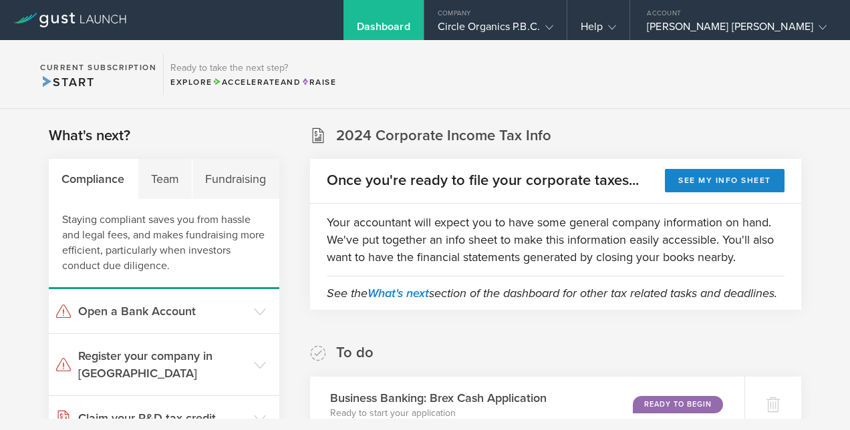 The height and width of the screenshot is (430, 850). I want to click on div: Ready to Begin, so click(677, 405).